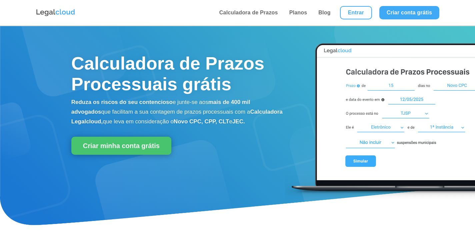 The height and width of the screenshot is (242, 475). I want to click on a: Criar conta grátis, so click(410, 13).